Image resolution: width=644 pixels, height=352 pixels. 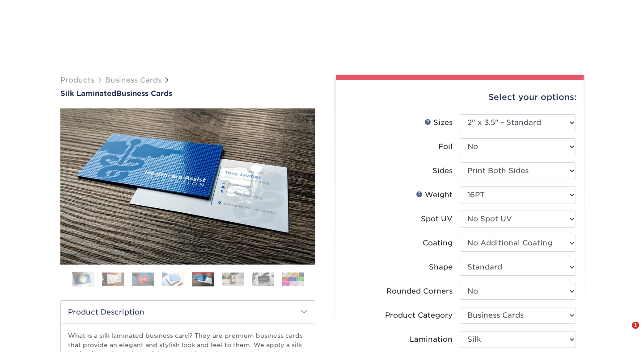 I want to click on h2: Product Description, so click(x=188, y=312).